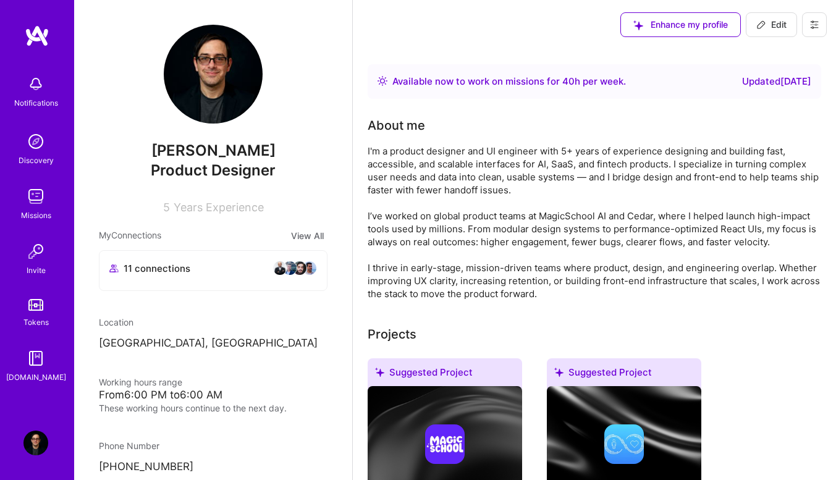 The image size is (836, 480). I want to click on img: logo, so click(37, 36).